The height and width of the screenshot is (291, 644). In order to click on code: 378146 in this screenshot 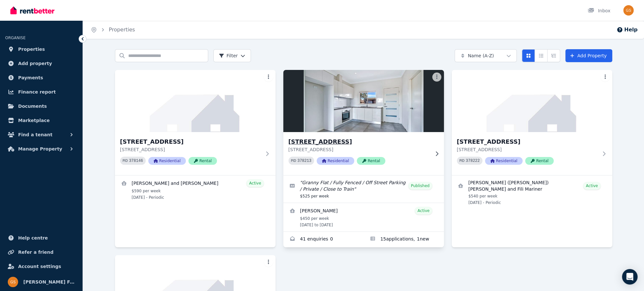, I will do `click(136, 161)`.